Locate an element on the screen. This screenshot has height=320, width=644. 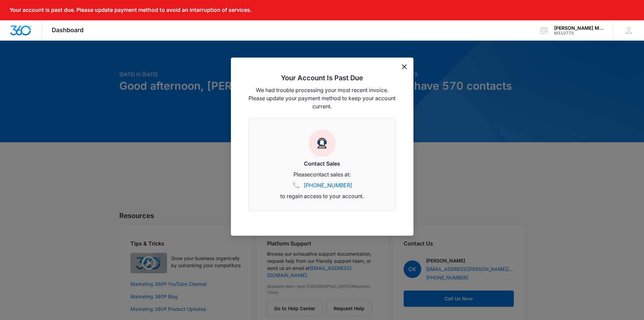
h3: Contact Sales is located at coordinates (322, 164).